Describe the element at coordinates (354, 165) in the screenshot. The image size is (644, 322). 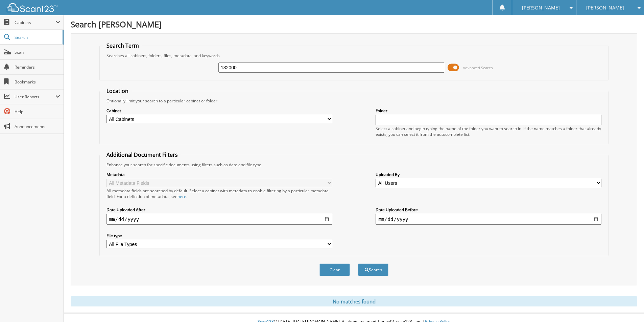
I see `div: Enhance your search for specific documents using filters such as date and file type.` at that location.